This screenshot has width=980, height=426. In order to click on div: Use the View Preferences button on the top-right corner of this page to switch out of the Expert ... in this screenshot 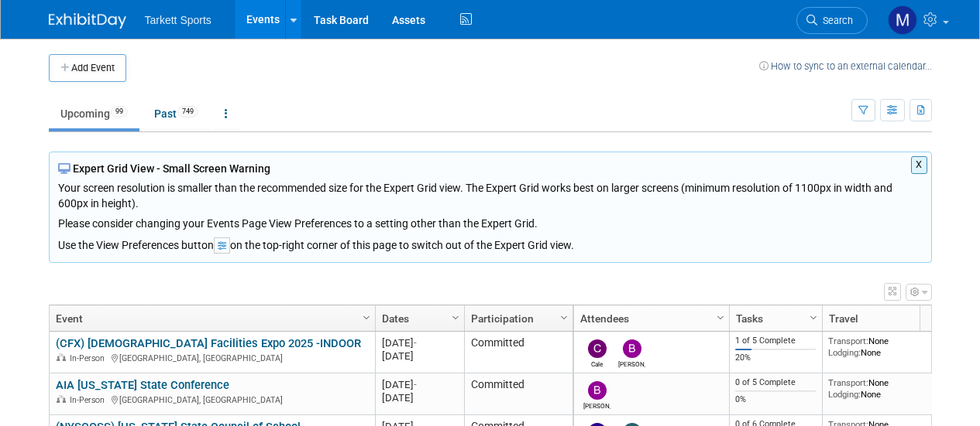, I will do `click(490, 242)`.